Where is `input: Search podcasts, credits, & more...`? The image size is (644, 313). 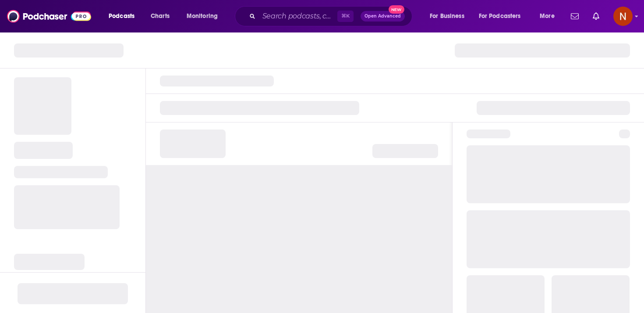
input: Search podcasts, credits, & more... is located at coordinates (298, 16).